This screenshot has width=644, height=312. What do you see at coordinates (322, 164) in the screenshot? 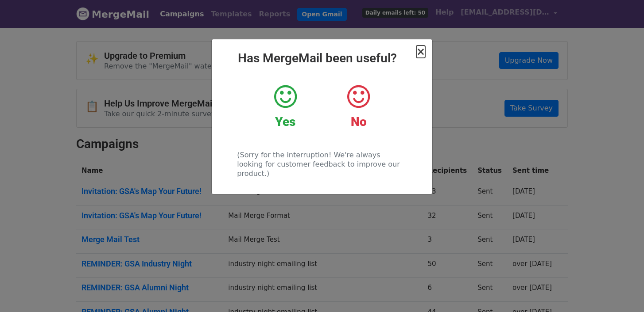
I see `p: (Sorry for the interruption! We're always looking for customer feedback to improve our product.)` at bounding box center [322, 164].